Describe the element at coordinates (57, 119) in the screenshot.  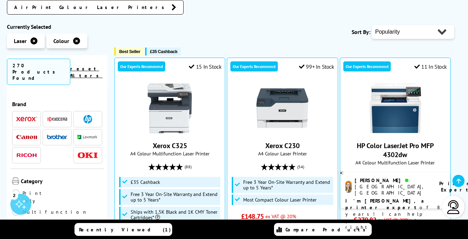
I see `a: Kyocera` at that location.